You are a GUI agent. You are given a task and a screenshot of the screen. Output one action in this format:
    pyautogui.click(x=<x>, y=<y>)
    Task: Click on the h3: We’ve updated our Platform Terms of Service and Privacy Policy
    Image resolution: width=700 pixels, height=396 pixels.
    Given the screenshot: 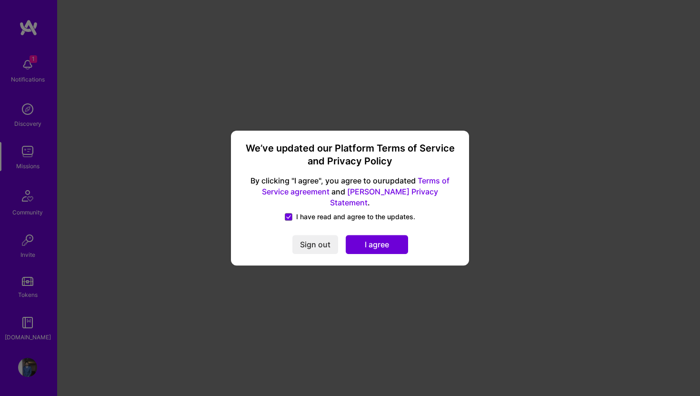 What is the action you would take?
    pyautogui.click(x=350, y=155)
    